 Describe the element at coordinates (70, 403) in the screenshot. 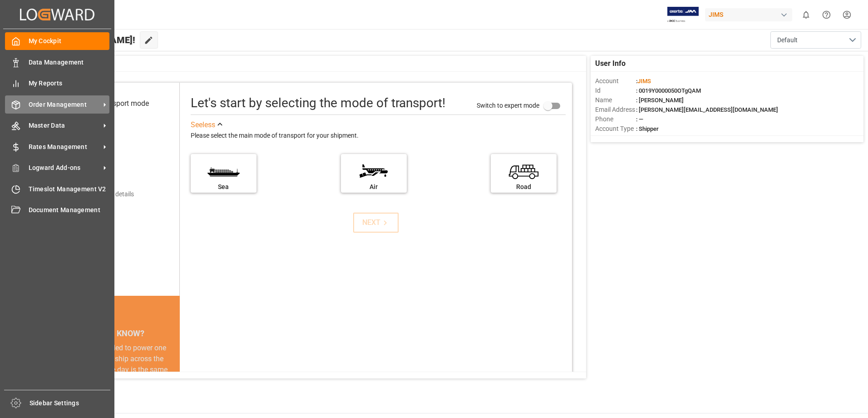

I see `span: Sidebar Settings` at that location.